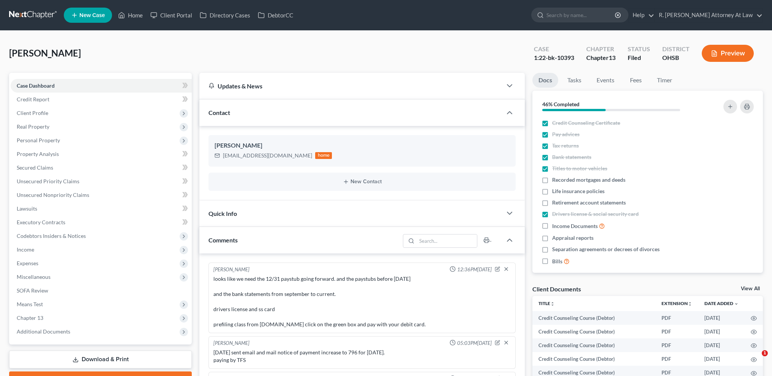  Describe the element at coordinates (101, 86) in the screenshot. I see `a: Case Dashboard` at that location.